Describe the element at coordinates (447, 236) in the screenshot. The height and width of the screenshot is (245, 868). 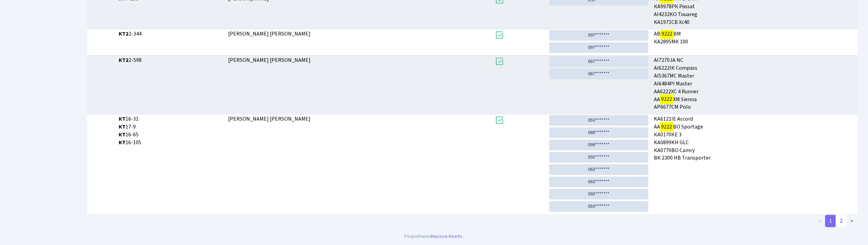
I see `a: Massive Kinetic` at that location.